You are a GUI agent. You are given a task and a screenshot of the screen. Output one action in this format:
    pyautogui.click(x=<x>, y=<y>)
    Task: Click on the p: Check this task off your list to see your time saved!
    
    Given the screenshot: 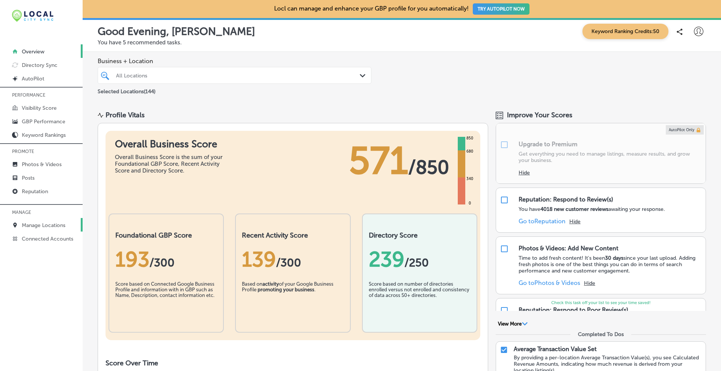 What is the action you would take?
    pyautogui.click(x=601, y=302)
    